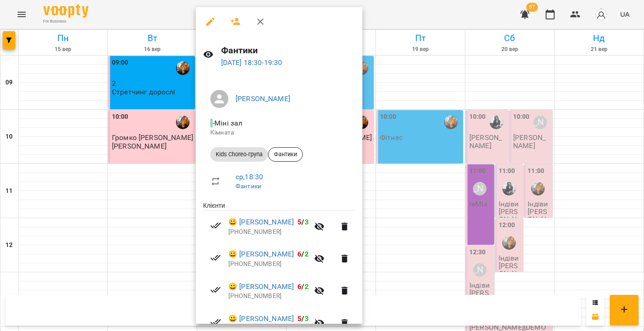 Image resolution: width=644 pixels, height=331 pixels. I want to click on a: ср , 18:30, so click(249, 177).